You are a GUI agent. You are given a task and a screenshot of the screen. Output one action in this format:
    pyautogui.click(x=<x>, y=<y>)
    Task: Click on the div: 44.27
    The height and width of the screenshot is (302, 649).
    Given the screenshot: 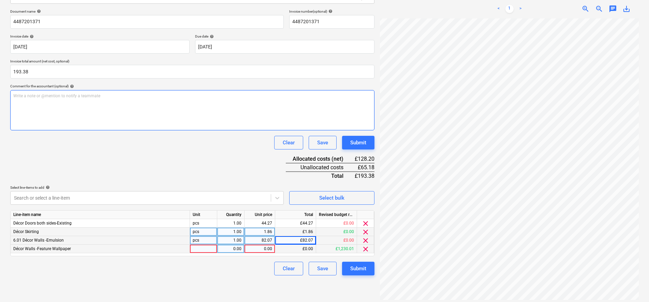 What is the action you would take?
    pyautogui.click(x=260, y=223)
    